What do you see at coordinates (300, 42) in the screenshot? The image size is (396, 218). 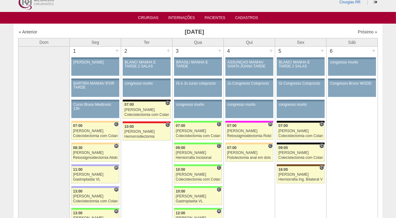 I see `th: Sex` at bounding box center [300, 42].